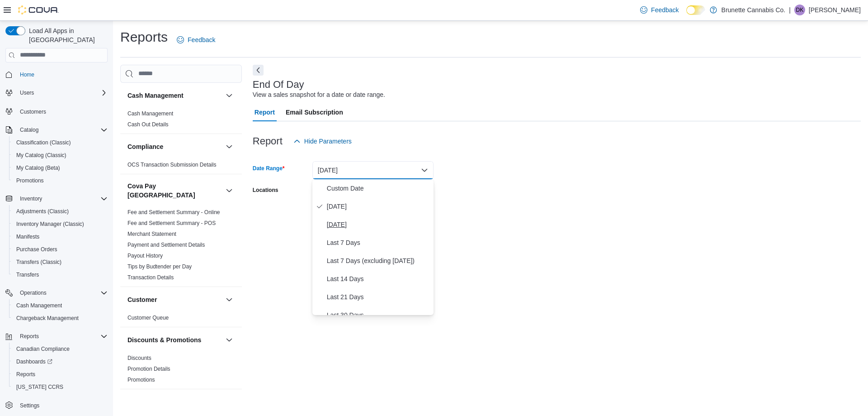 Image resolution: width=868 pixels, height=416 pixels. What do you see at coordinates (142, 300) in the screenshot?
I see `h3: Customer` at bounding box center [142, 300].